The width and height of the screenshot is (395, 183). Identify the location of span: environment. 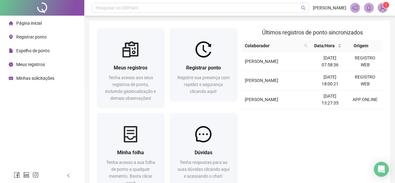
(11, 37).